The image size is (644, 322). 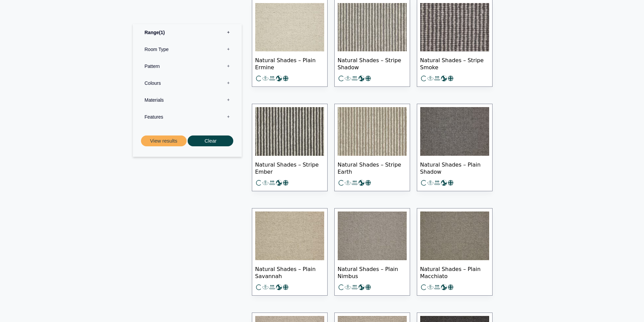 What do you see at coordinates (372, 236) in the screenshot?
I see `img: Plain Nimbus Mid Grey` at bounding box center [372, 236].